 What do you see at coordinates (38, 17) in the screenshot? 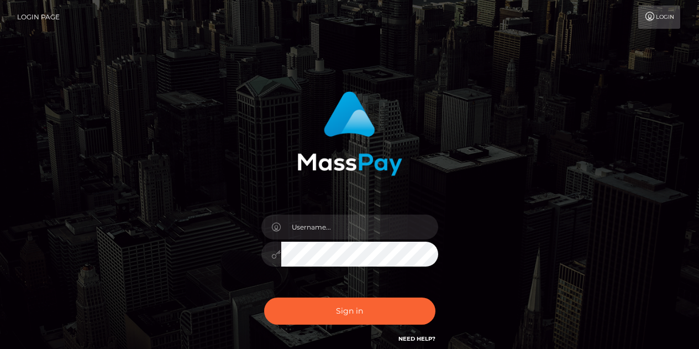
I see `a: Login Page` at bounding box center [38, 17].